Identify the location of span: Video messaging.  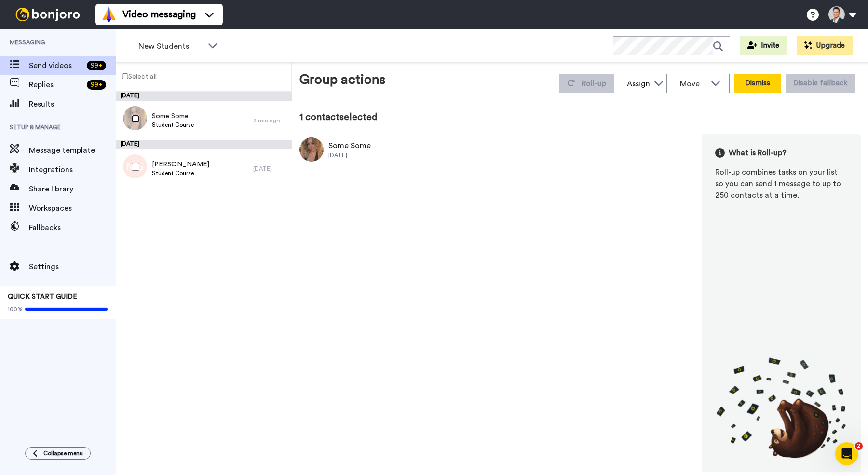
(159, 14).